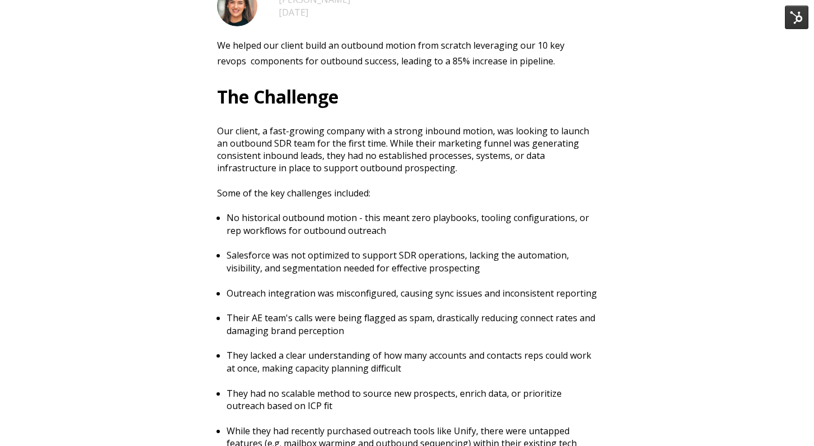  What do you see at coordinates (412, 368) in the screenshot?
I see `li: They lacked a clear understanding of how many accounts and contacts reps could work at once, maki...` at bounding box center [412, 368].